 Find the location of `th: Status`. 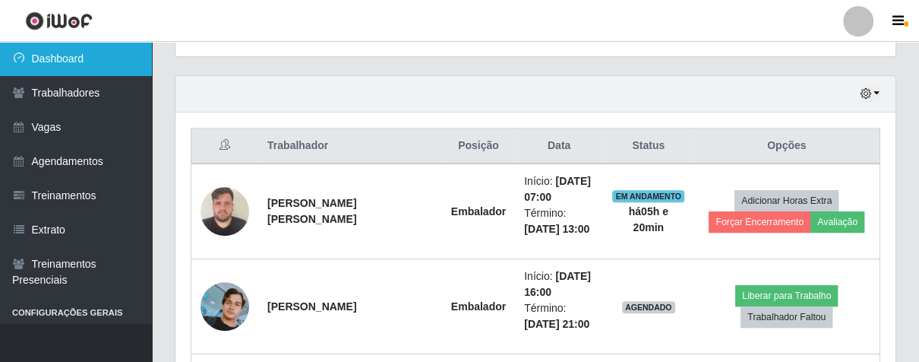

th: Status is located at coordinates (648, 146).